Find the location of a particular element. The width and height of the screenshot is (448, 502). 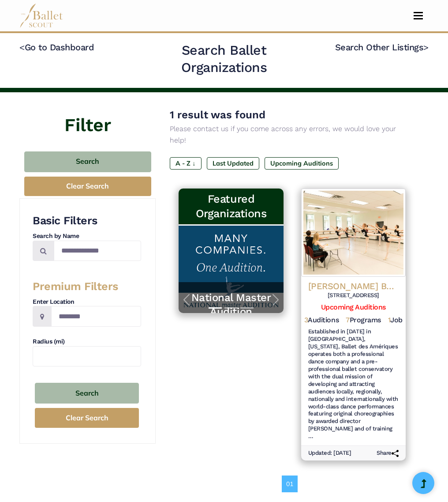

label: Last Updated is located at coordinates (233, 163).